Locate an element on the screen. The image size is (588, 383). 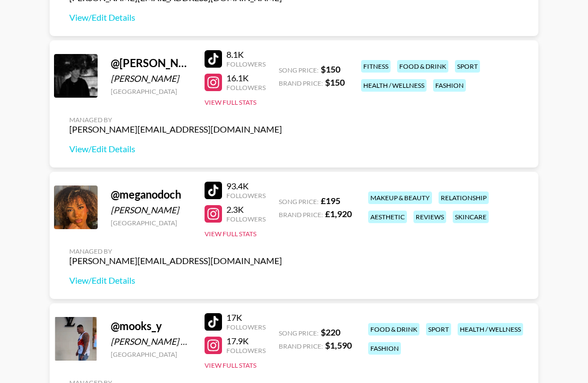
strong: $ 1,590 is located at coordinates (338, 345).